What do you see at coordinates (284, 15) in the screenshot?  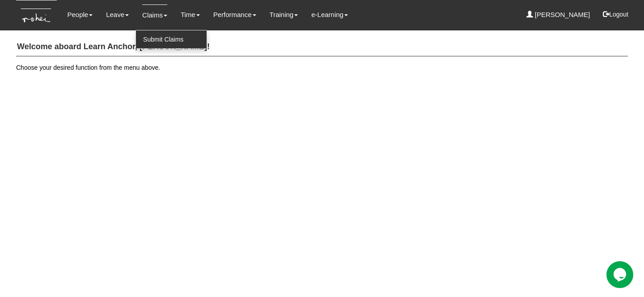 I see `a: Training` at bounding box center [284, 15].